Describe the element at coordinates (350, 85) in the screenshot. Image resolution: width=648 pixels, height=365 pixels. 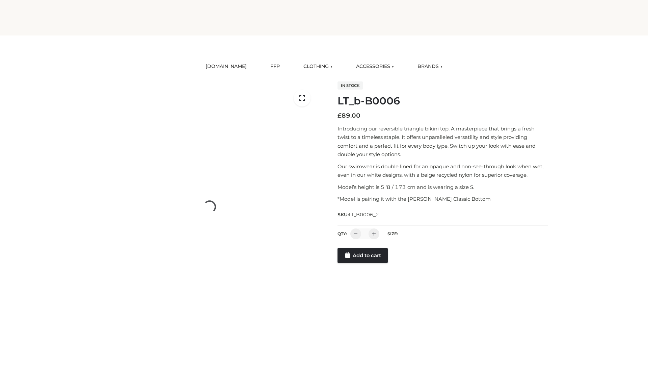
I see `span: In stock` at that location.